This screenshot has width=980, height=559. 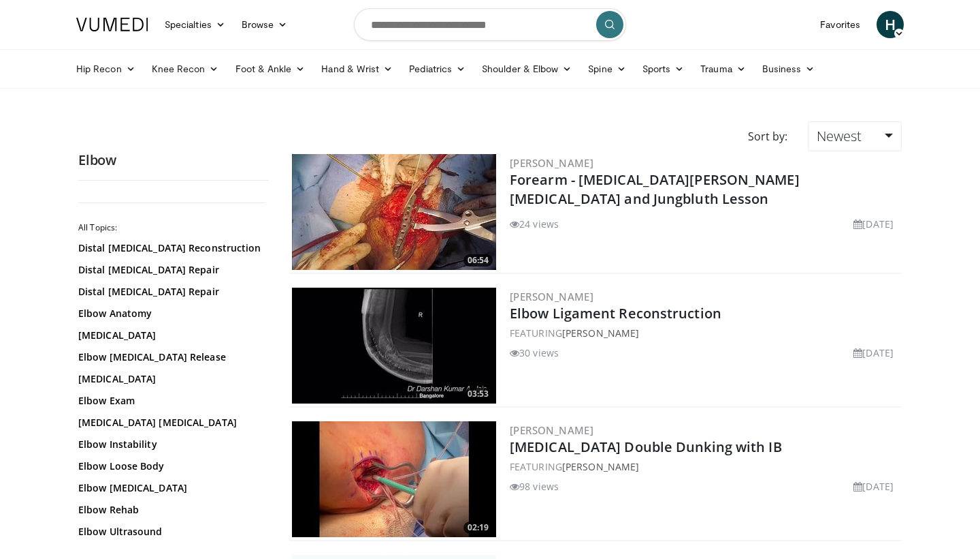 What do you see at coordinates (490, 25) in the screenshot?
I see `input: Search topics, interventions` at bounding box center [490, 25].